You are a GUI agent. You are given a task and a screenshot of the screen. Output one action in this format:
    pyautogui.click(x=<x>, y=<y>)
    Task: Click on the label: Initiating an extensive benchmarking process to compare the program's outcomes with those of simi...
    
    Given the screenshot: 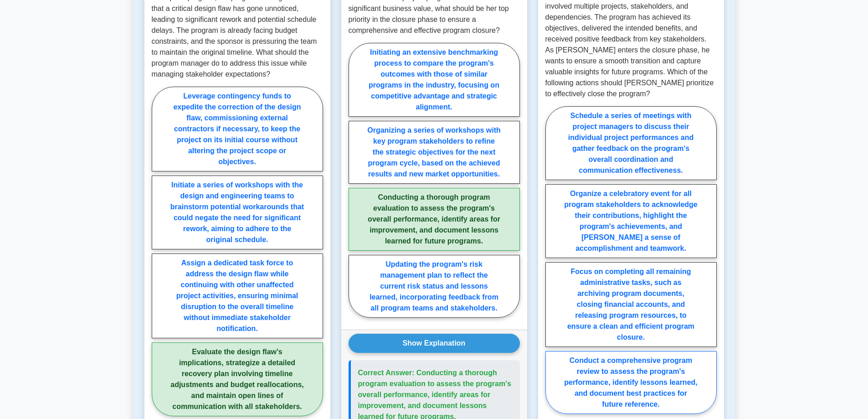 What is the action you would take?
    pyautogui.click(x=434, y=80)
    